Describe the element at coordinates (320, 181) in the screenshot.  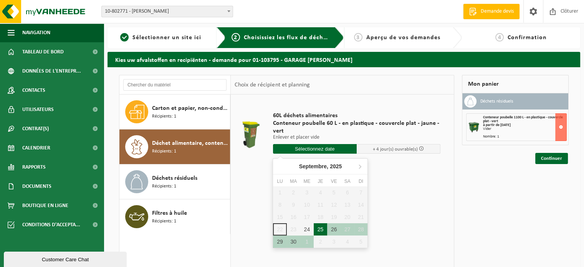
I see `div: Je` at that location.